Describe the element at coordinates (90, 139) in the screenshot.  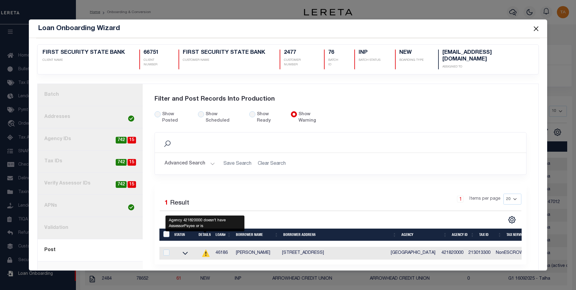
I see `a: Agency IDs15742` at that location.